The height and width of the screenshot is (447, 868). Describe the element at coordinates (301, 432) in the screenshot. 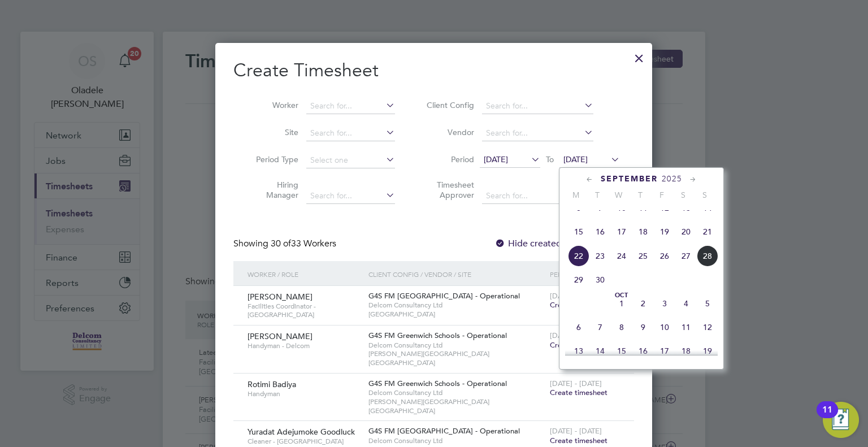

I see `span: Yuradat Adejumoke Goodluck` at that location.